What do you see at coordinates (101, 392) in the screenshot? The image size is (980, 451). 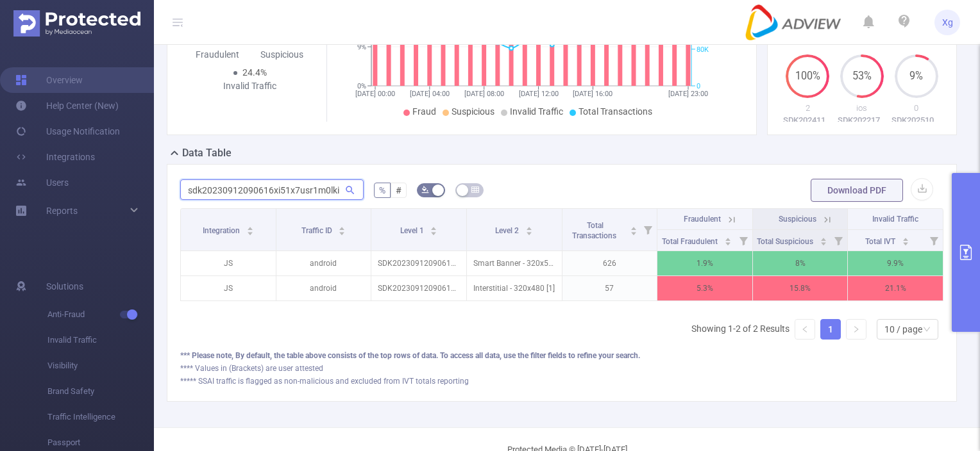 I see `span: Brand Safety` at bounding box center [101, 392].